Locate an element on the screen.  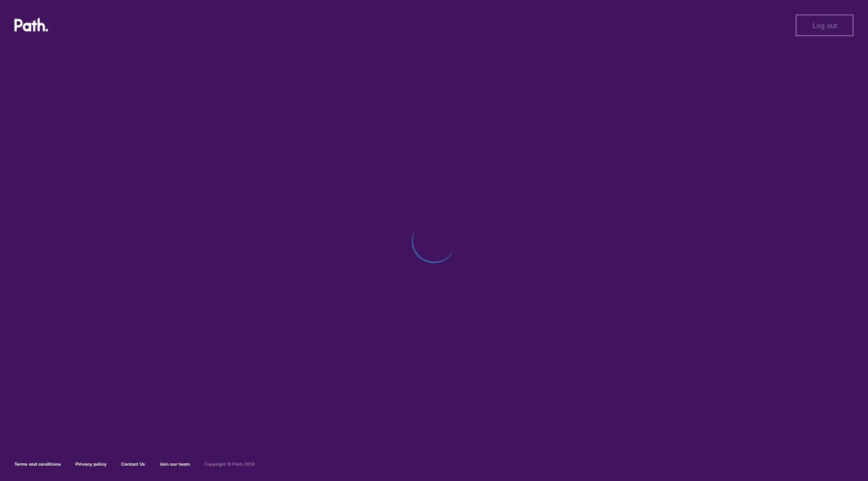
a: Privacy policy is located at coordinates (91, 464).